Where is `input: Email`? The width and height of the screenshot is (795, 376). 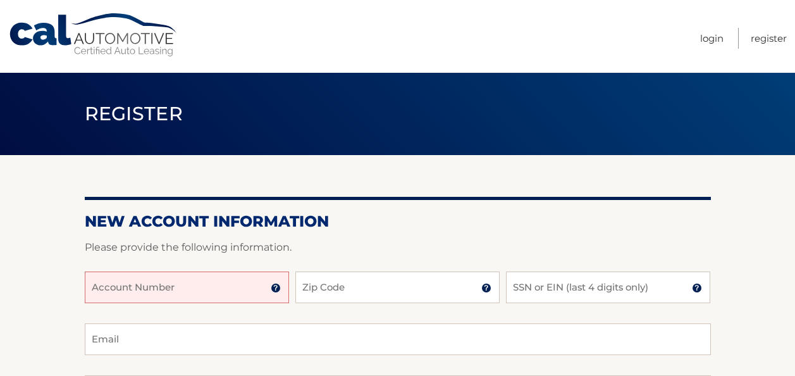
input: Email is located at coordinates (398, 339).